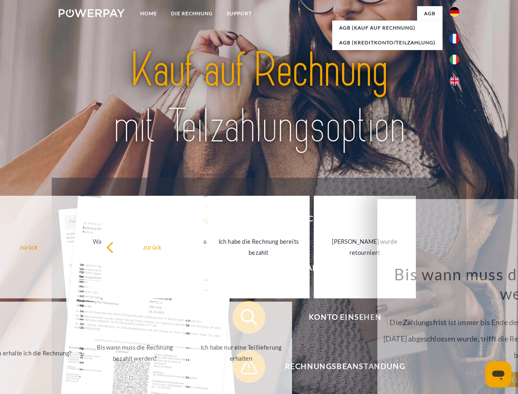 This screenshot has width=518, height=394. What do you see at coordinates (339, 317) in the screenshot?
I see `a: Konto einsehen` at bounding box center [339, 317].